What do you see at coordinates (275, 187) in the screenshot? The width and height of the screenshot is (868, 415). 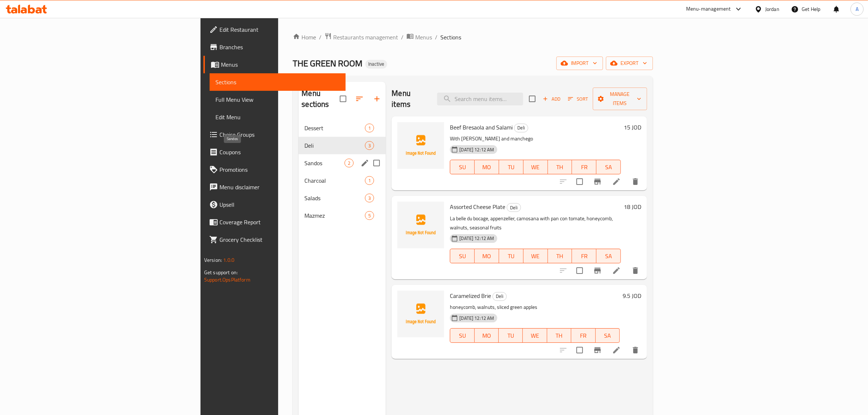 I see `a: Menu disclaimer` at bounding box center [275, 187].